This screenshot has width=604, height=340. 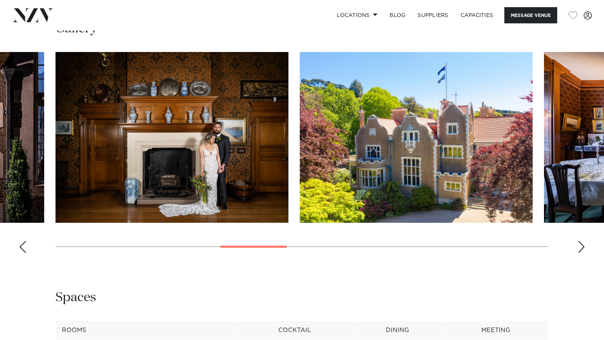 What do you see at coordinates (397, 330) in the screenshot?
I see `th: Dining` at bounding box center [397, 330].